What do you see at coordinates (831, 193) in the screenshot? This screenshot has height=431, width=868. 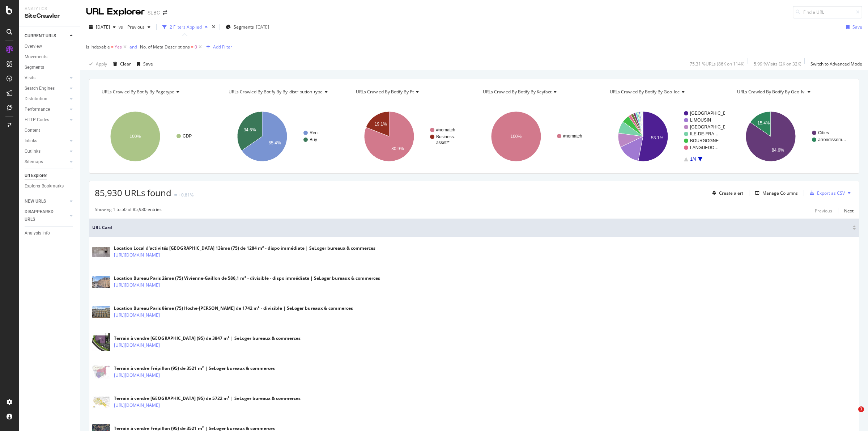 I see `div: Export as CSV` at bounding box center [831, 193].